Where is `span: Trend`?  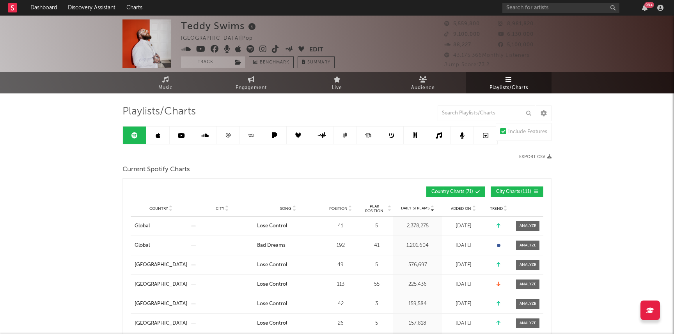
span: Trend is located at coordinates (496, 209).